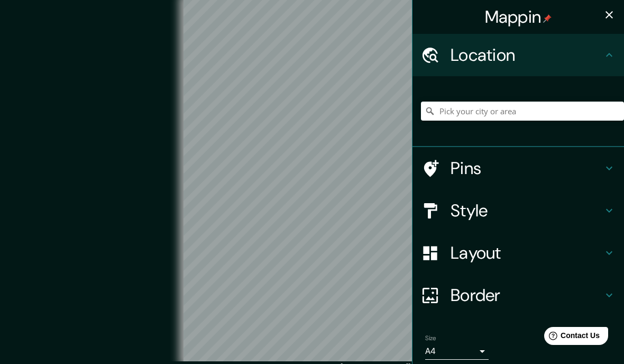 Image resolution: width=624 pixels, height=364 pixels. What do you see at coordinates (527, 295) in the screenshot?
I see `h4: Border` at bounding box center [527, 295].